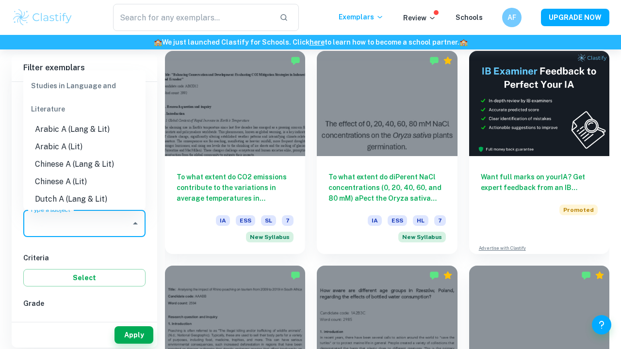 The width and height of the screenshot is (621, 349). What do you see at coordinates (134, 335) in the screenshot?
I see `button: Apply` at bounding box center [134, 335].